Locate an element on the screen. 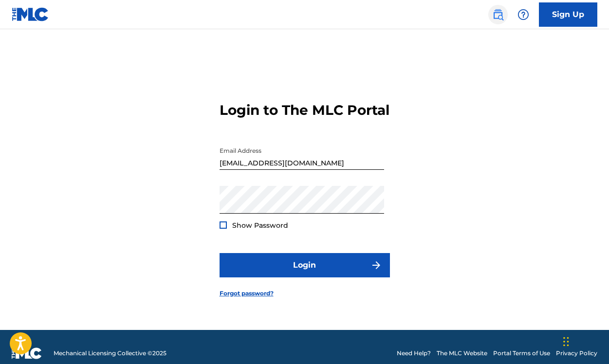 The image size is (609, 364). h3: Login to The MLC Portal is located at coordinates (304, 110).